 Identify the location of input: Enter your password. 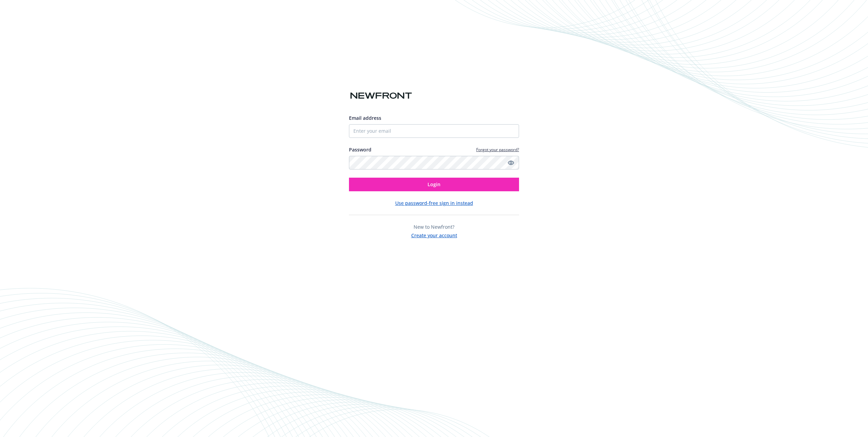
(434, 162).